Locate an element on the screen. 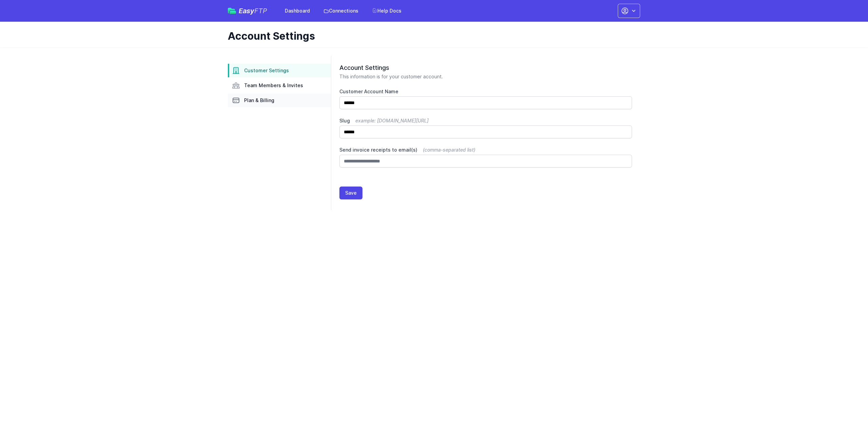 Image resolution: width=868 pixels, height=447 pixels. label: Slug is located at coordinates (486, 121).